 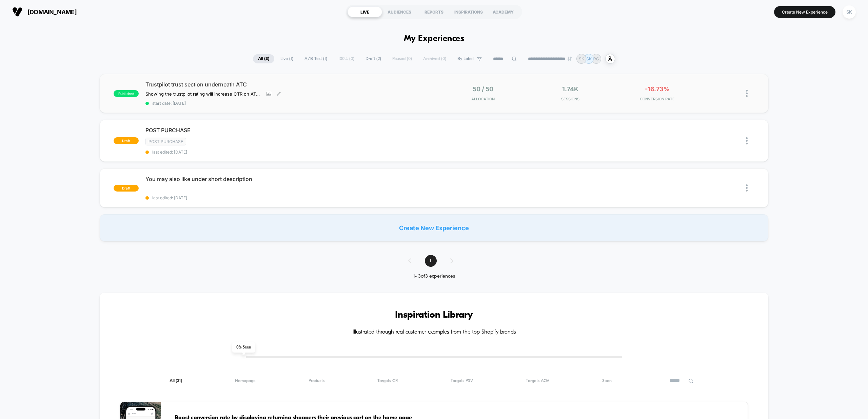 What do you see at coordinates (402, 240) in the screenshot?
I see `input: Volume` at bounding box center [402, 240].